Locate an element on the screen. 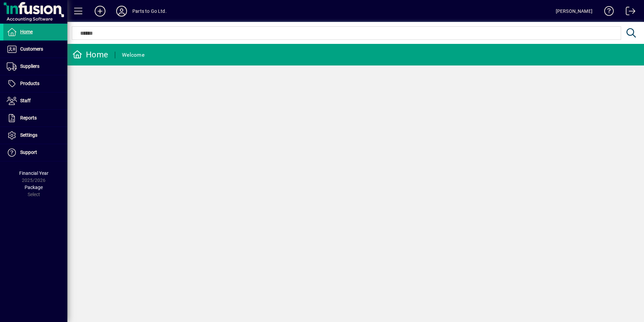  span: Products is located at coordinates (30, 83).